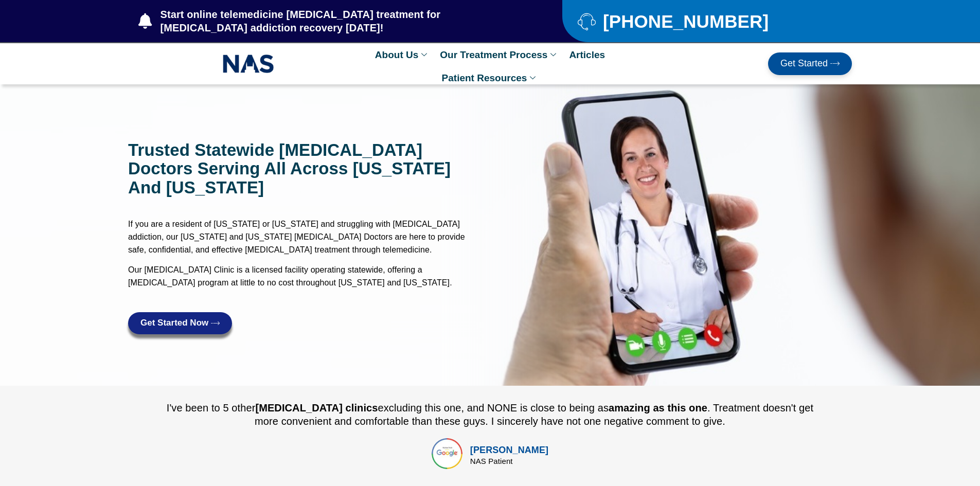 This screenshot has height=486, width=980. Describe the element at coordinates (509, 460) in the screenshot. I see `div: NAS Patient` at that location.